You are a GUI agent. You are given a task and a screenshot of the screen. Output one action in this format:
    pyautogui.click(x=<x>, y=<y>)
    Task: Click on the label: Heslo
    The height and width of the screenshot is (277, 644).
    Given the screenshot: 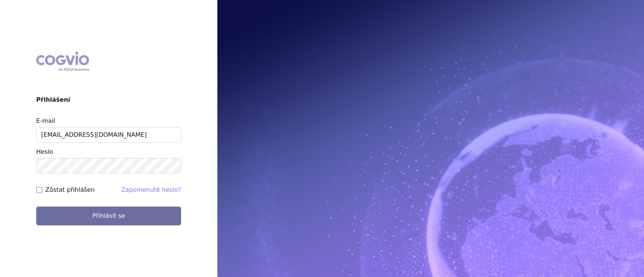 What is the action you would take?
    pyautogui.click(x=45, y=152)
    